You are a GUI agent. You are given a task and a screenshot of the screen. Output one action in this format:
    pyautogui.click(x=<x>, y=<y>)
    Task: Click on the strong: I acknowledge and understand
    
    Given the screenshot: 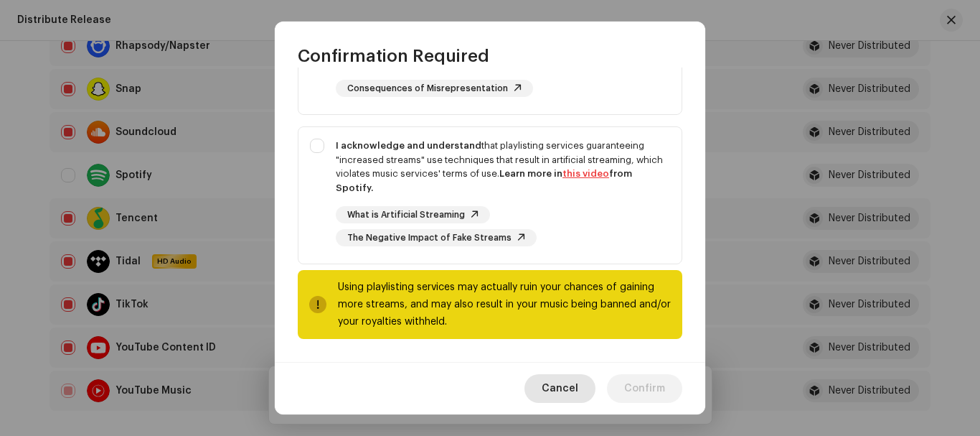 What is the action you would take?
    pyautogui.click(x=408, y=145)
    